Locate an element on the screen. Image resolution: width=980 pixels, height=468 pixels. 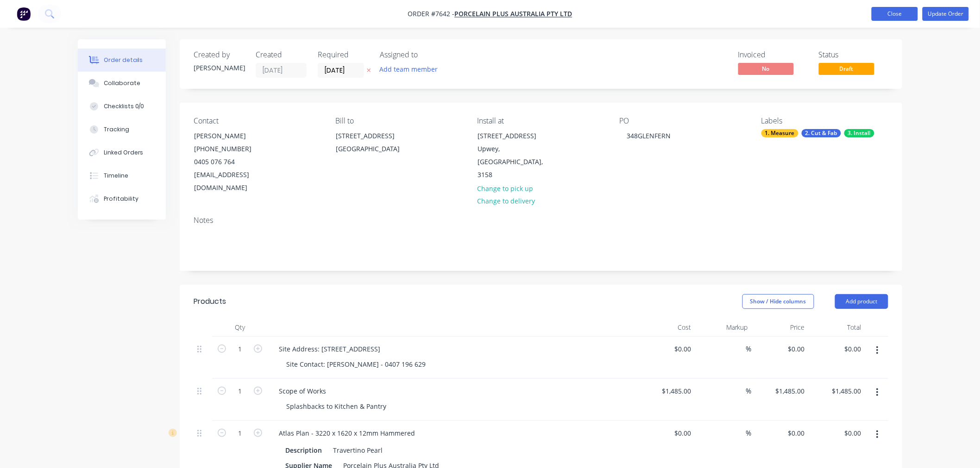
div: Travertino Pearl is located at coordinates (358, 450).